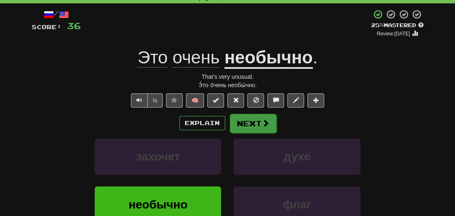  I want to click on div: Mastered, so click(397, 25).